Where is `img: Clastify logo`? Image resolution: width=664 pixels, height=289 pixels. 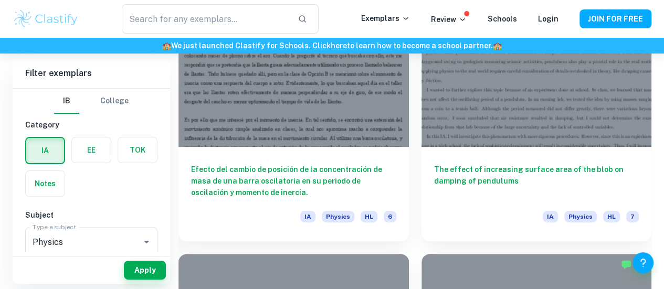
img: Clastify logo is located at coordinates (46, 19).